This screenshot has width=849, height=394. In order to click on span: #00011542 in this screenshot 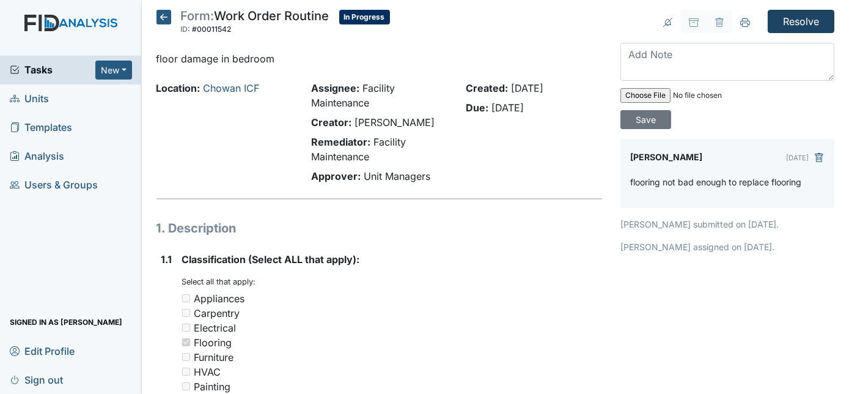, I will do `click(212, 29)`.